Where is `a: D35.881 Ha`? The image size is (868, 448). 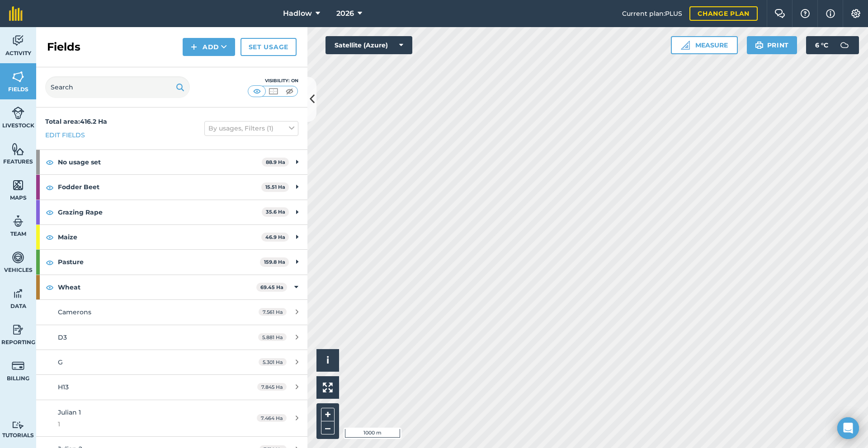 a: D35.881 Ha is located at coordinates (172, 337).